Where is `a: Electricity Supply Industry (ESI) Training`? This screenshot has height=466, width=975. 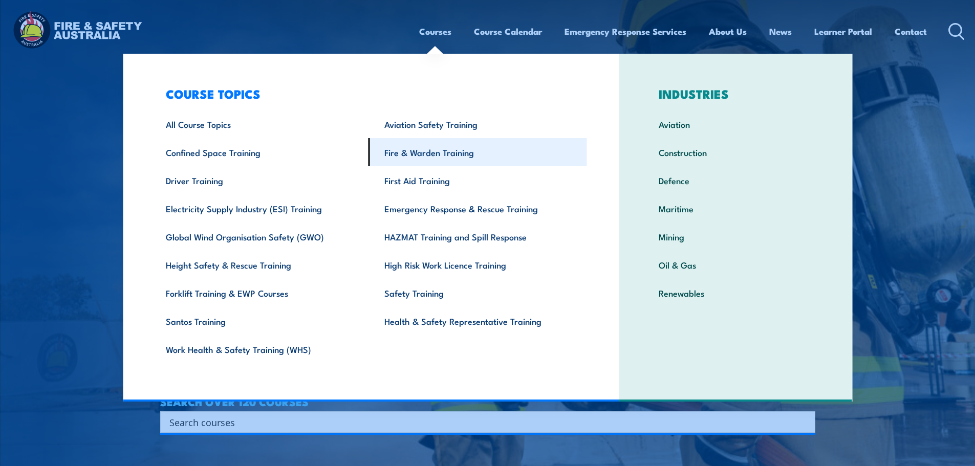 a: Electricity Supply Industry (ESI) Training is located at coordinates (259, 208).